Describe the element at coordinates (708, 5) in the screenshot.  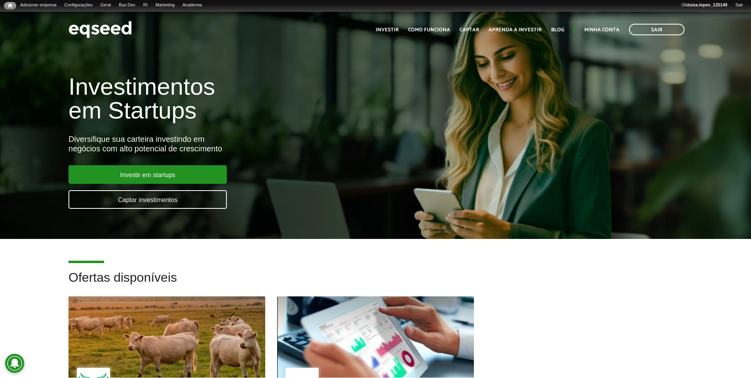
I see `strong: luiza.lopes_125140` at that location.